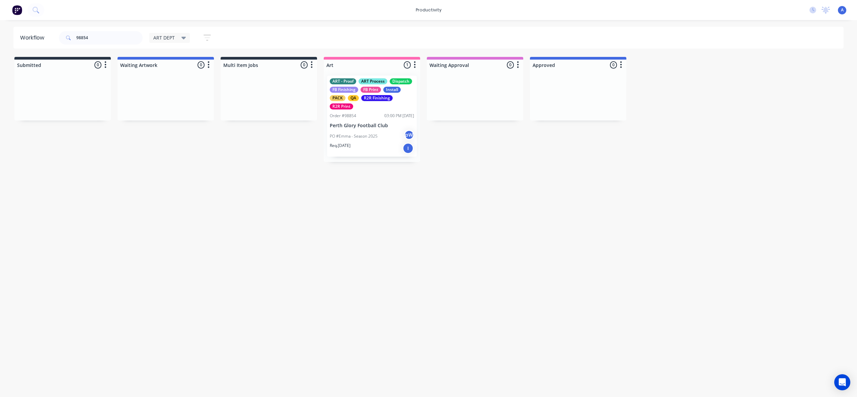 This screenshot has width=857, height=397. Describe the element at coordinates (353, 98) in the screenshot. I see `div: QA` at that location.